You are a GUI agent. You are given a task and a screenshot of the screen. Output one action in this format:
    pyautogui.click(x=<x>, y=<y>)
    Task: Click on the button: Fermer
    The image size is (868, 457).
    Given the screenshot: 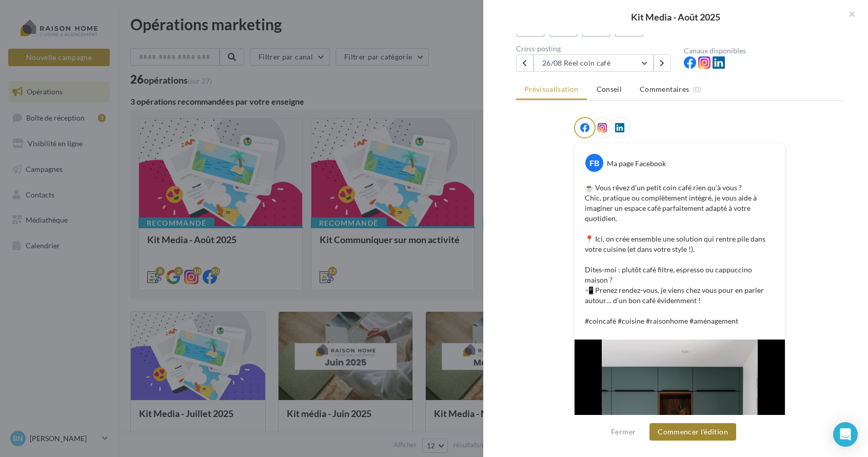 What is the action you would take?
    pyautogui.click(x=623, y=432)
    